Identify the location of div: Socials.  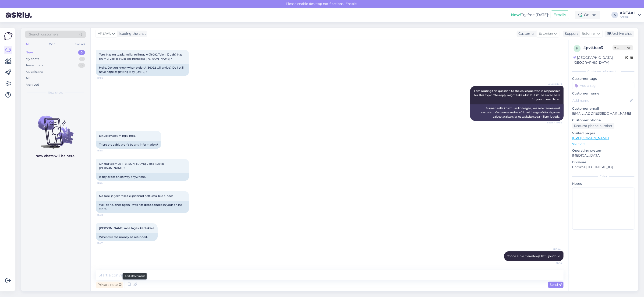
(80, 44).